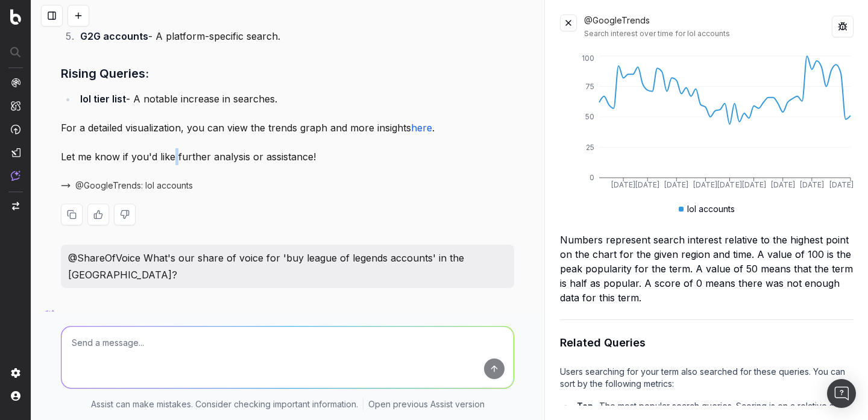 The width and height of the screenshot is (868, 420). What do you see at coordinates (296, 36) in the screenshot?
I see `li: - A platform-specific search.` at bounding box center [296, 36].